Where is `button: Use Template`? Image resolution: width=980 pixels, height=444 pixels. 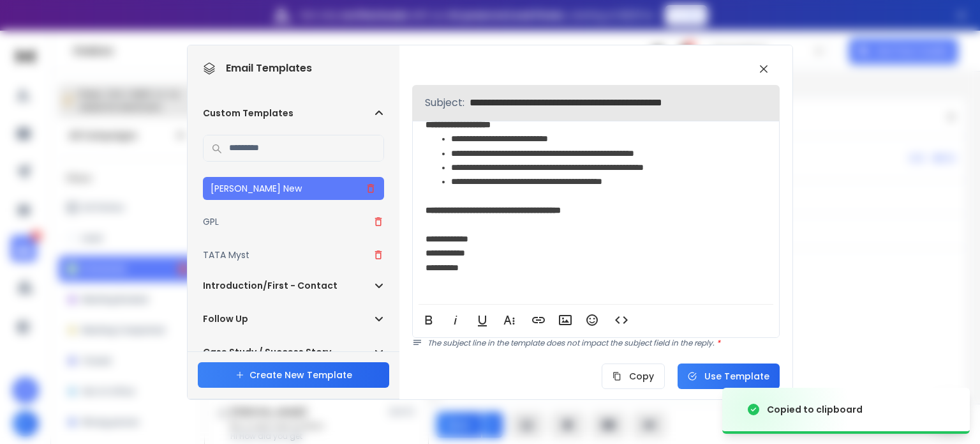 button: Use Template is located at coordinates (729, 376).